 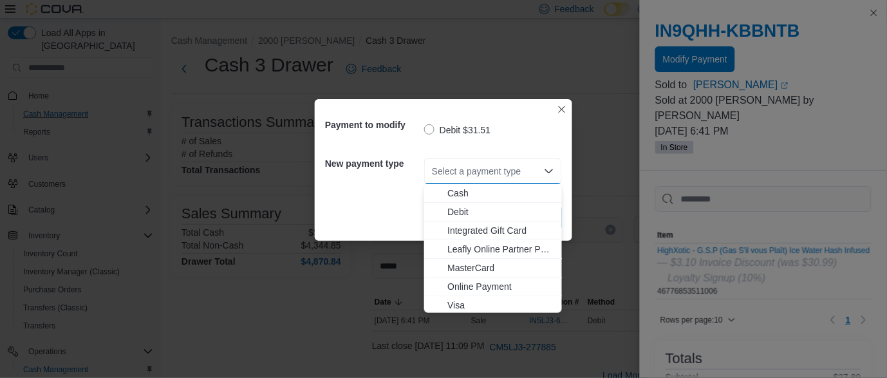 What do you see at coordinates (501, 286) in the screenshot?
I see `span: Online Payment` at bounding box center [501, 286].